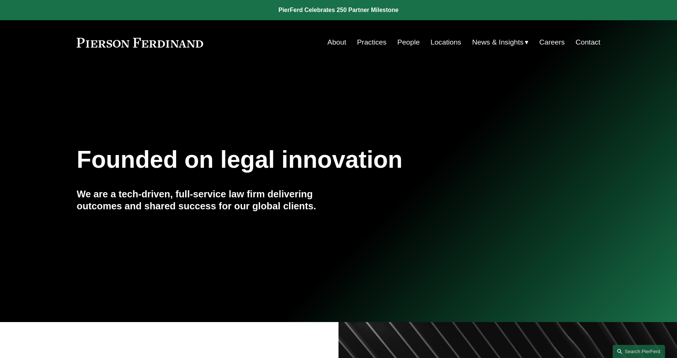 The height and width of the screenshot is (358, 677). What do you see at coordinates (295, 159) in the screenshot?
I see `h1: Founded on legal innovation` at bounding box center [295, 159].